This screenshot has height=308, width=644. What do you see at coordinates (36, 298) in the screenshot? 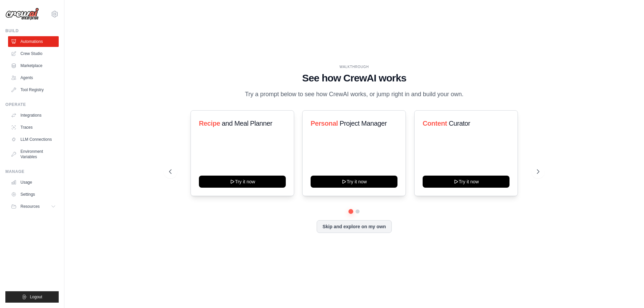
I see `span: Logout` at bounding box center [36, 298].